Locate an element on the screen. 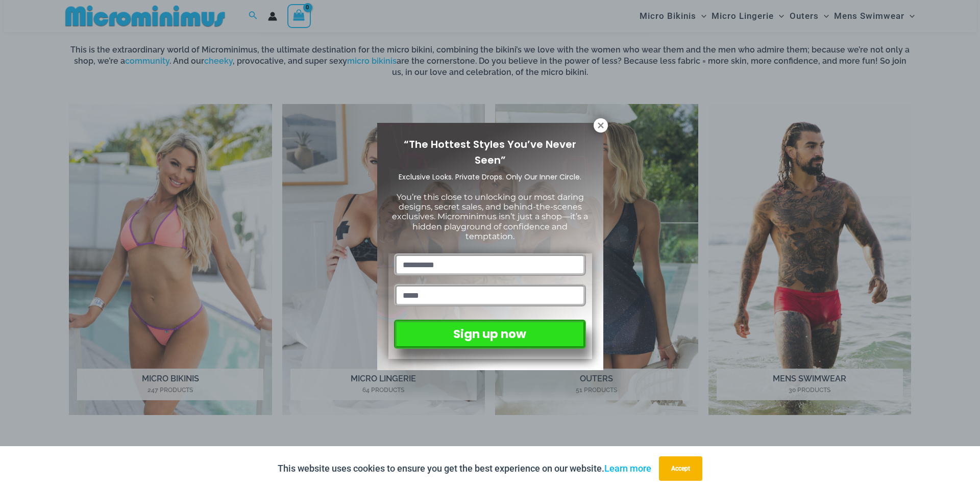  span: You’re this close to unlocking our most daring designs, secret sales, and behind-the-scenes exclu... is located at coordinates (490, 217).